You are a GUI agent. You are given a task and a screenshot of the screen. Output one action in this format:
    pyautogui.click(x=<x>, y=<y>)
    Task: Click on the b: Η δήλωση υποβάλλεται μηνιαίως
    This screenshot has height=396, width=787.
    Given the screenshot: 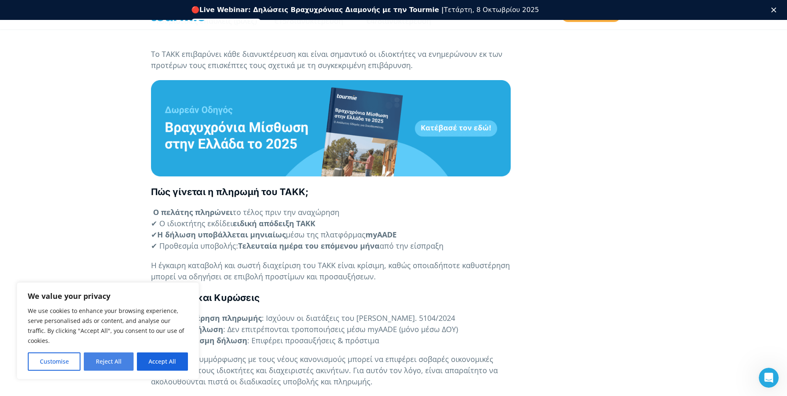 What is the action you would take?
    pyautogui.click(x=222, y=234)
    